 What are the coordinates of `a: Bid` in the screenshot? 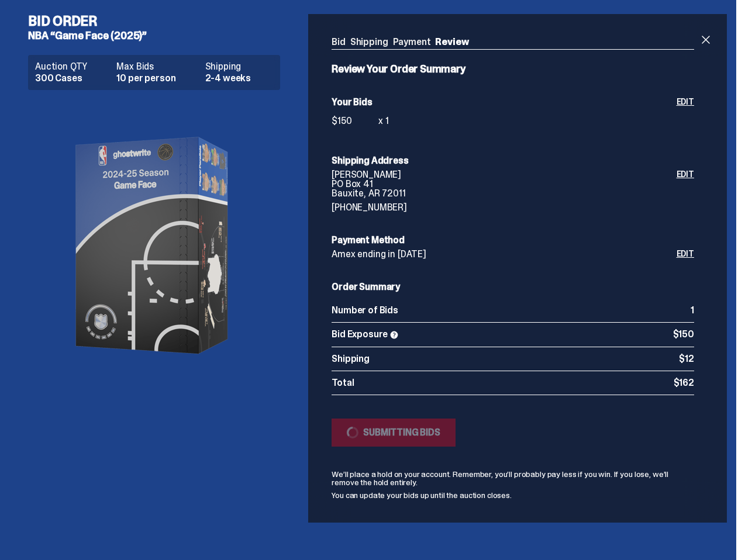 It's located at (338, 42).